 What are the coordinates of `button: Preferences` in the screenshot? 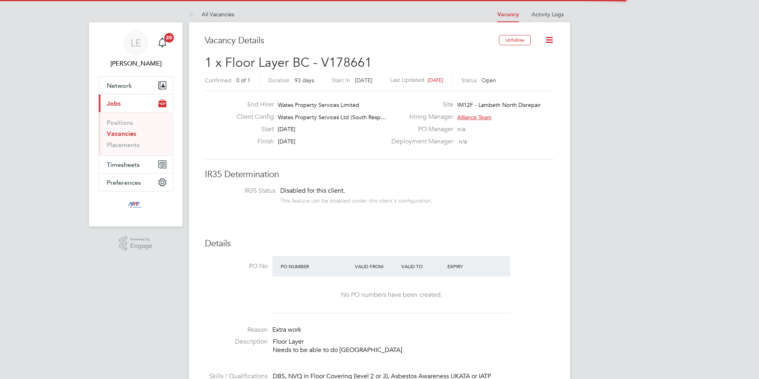 It's located at (136, 182).